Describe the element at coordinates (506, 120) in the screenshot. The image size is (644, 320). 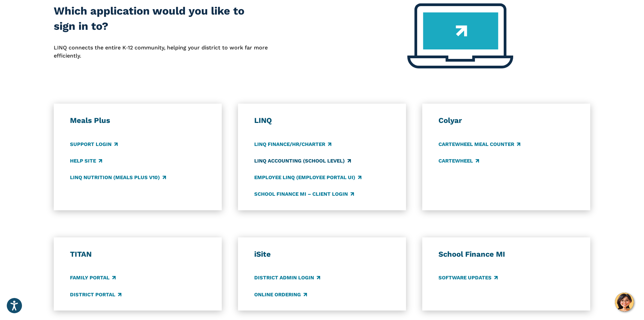
I see `h3: Colyar` at that location.